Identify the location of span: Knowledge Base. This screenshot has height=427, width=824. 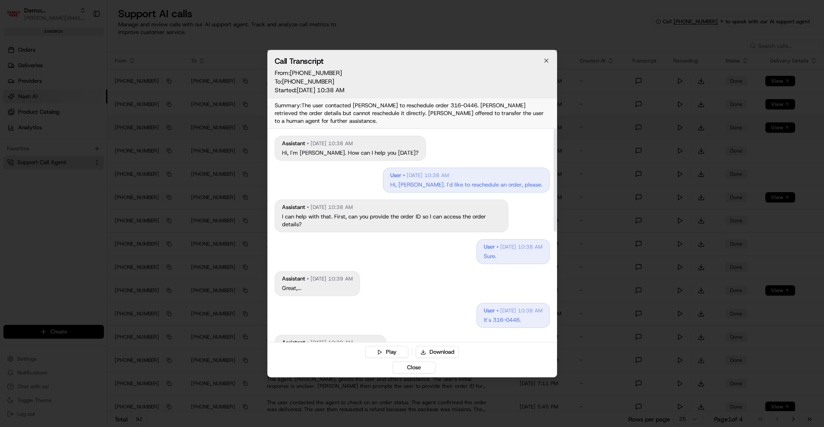
(41, 129).